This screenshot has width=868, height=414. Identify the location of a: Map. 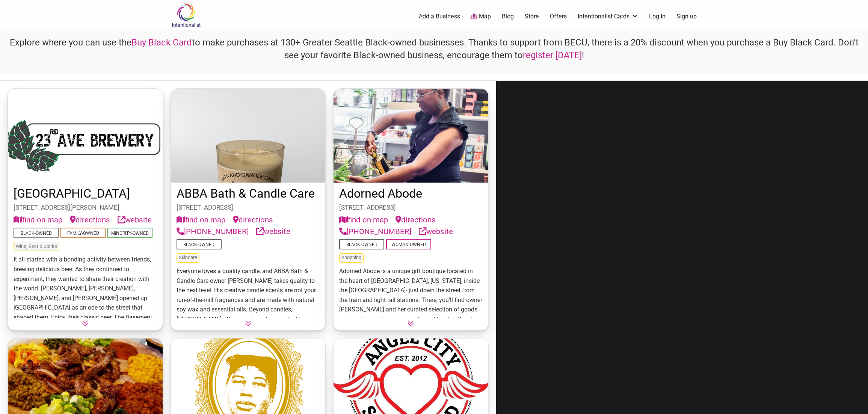
(480, 17).